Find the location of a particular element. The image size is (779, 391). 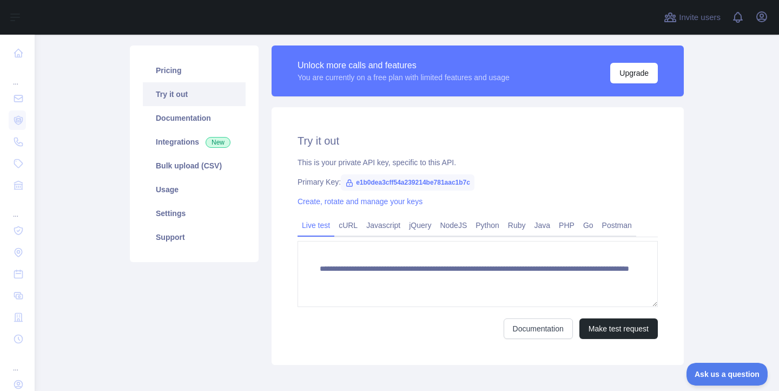

div: You are currently on a free plan with limited features and usage is located at coordinates (404, 77).